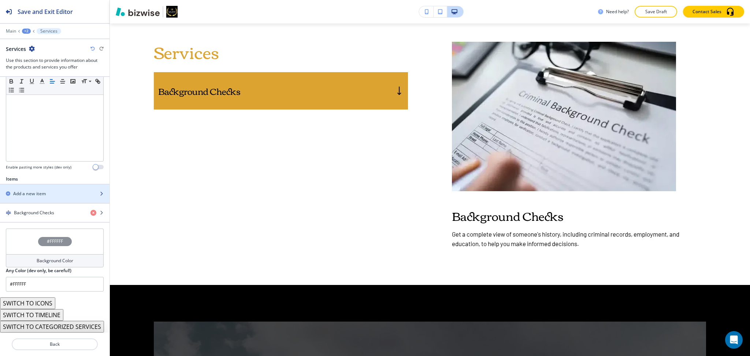 The image size is (750, 356). Describe the element at coordinates (26, 31) in the screenshot. I see `div: +2` at that location.